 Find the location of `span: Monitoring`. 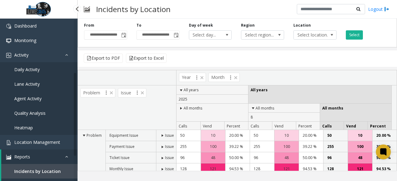

span: Monitoring is located at coordinates (25, 40).